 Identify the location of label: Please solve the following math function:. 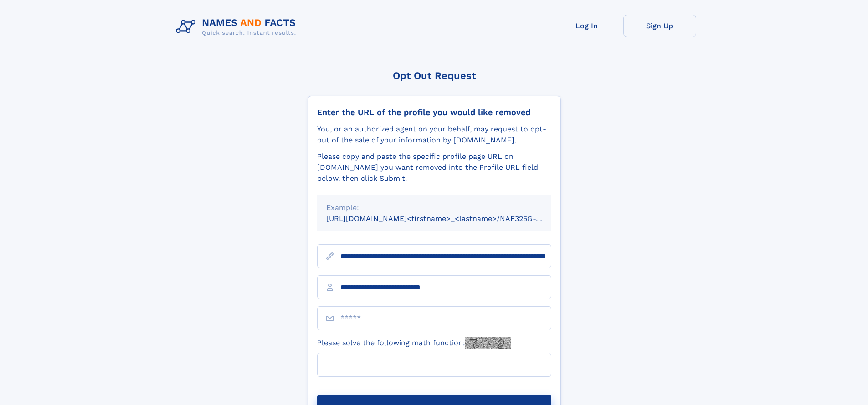
(413, 343).